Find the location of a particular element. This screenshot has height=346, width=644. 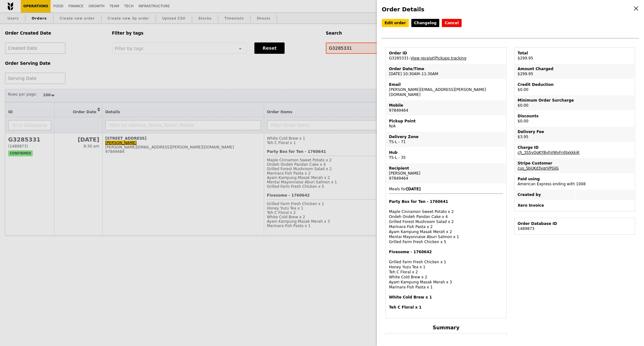

div: Total is located at coordinates (574, 53).